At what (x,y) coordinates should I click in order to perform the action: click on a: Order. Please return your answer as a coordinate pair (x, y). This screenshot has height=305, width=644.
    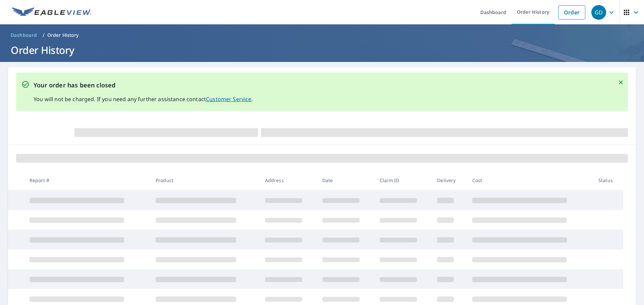
    Looking at the image, I should click on (572, 12).